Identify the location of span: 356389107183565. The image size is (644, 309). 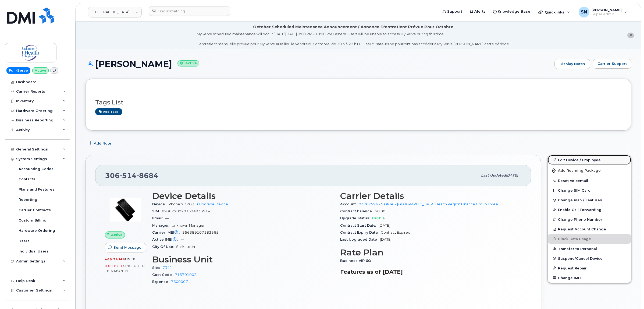
(201, 232).